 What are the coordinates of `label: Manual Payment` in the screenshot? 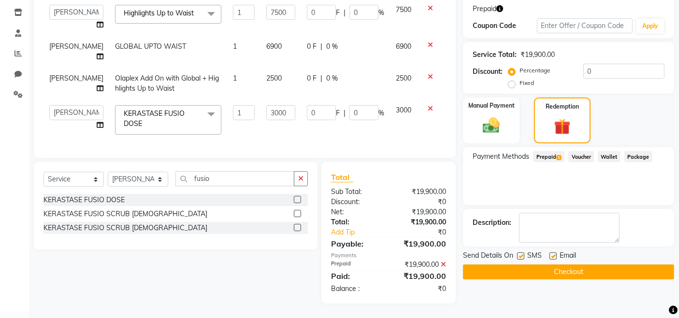 It's located at (491, 106).